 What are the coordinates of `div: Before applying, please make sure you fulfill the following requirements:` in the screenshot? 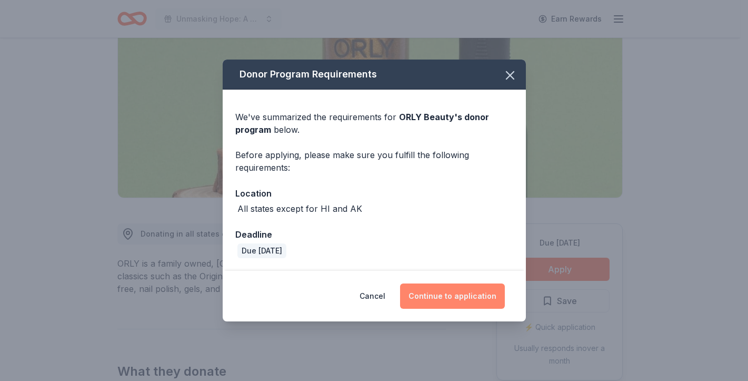 It's located at (374, 161).